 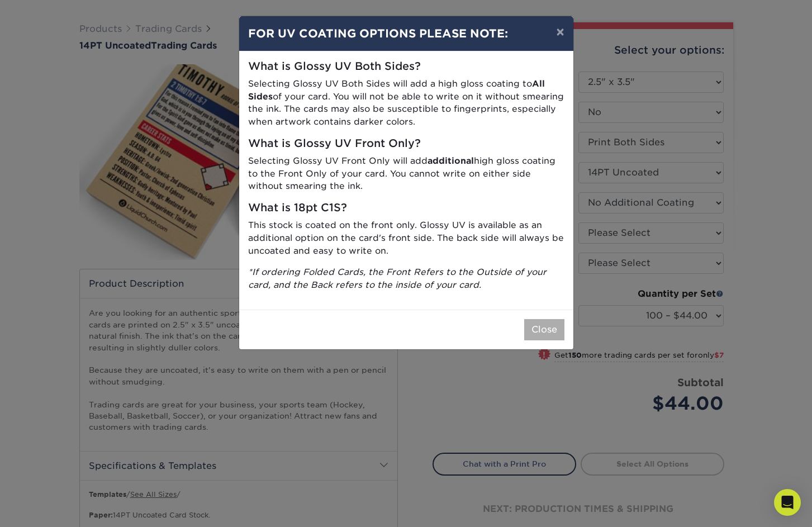 I want to click on h5: What is Glossy UV Front Only?, so click(x=406, y=143).